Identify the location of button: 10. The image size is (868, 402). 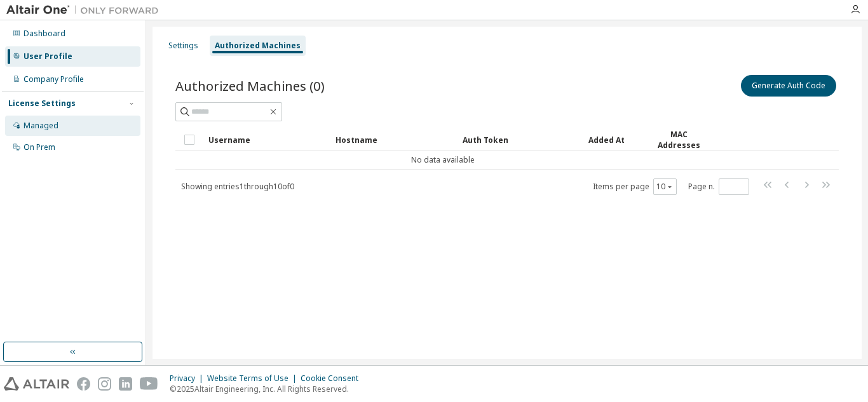
(665, 186).